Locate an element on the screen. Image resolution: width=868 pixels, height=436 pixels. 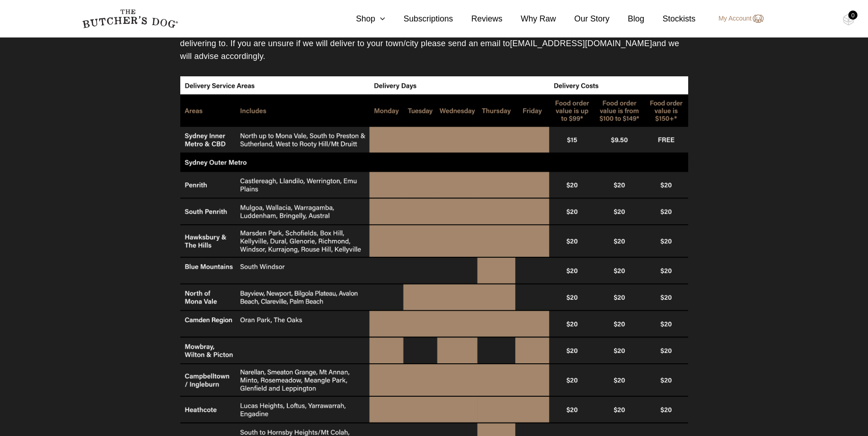
a: Blog is located at coordinates (627, 19).